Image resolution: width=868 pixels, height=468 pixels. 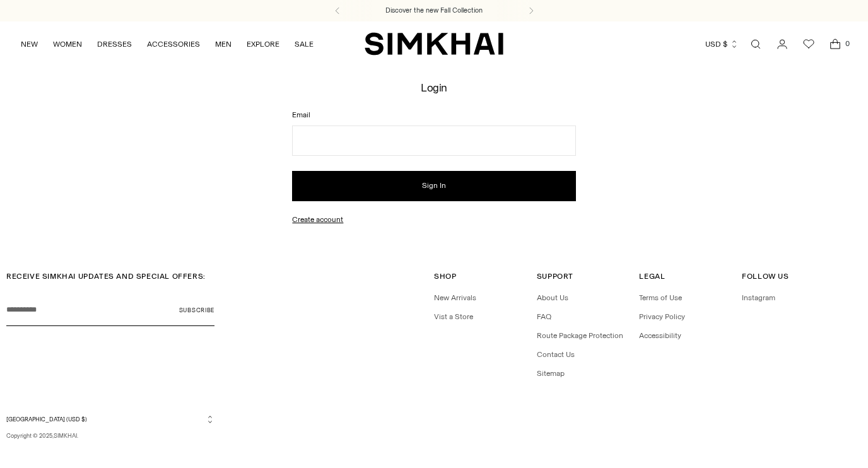 What do you see at coordinates (68, 44) in the screenshot?
I see `a: WOMEN` at bounding box center [68, 44].